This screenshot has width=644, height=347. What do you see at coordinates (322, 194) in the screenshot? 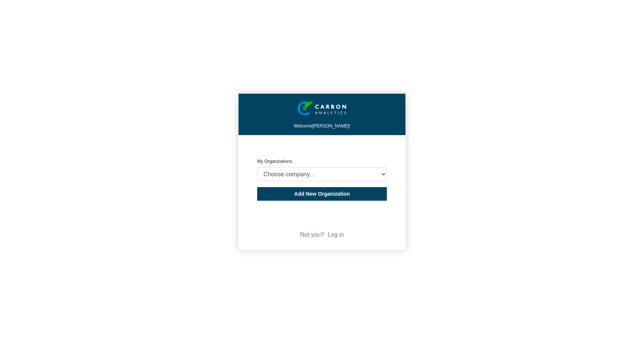
I see `button: Add New Organization` at bounding box center [322, 194].